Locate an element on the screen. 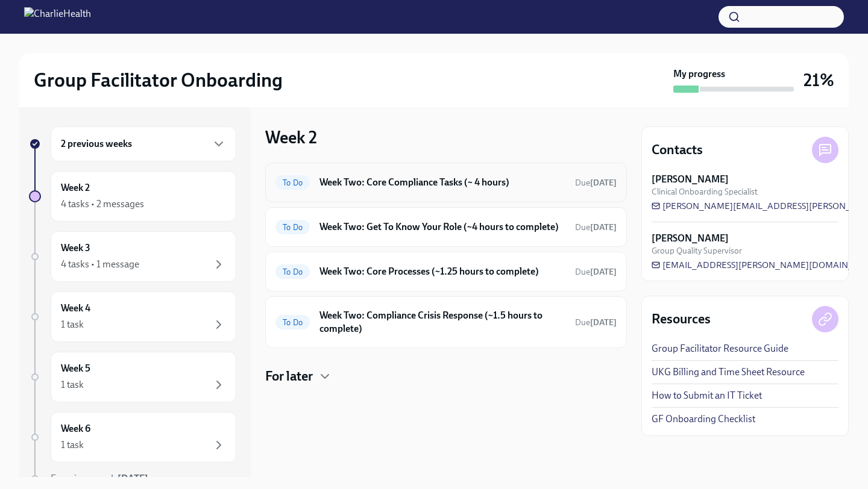  div: For later is located at coordinates (446, 376).